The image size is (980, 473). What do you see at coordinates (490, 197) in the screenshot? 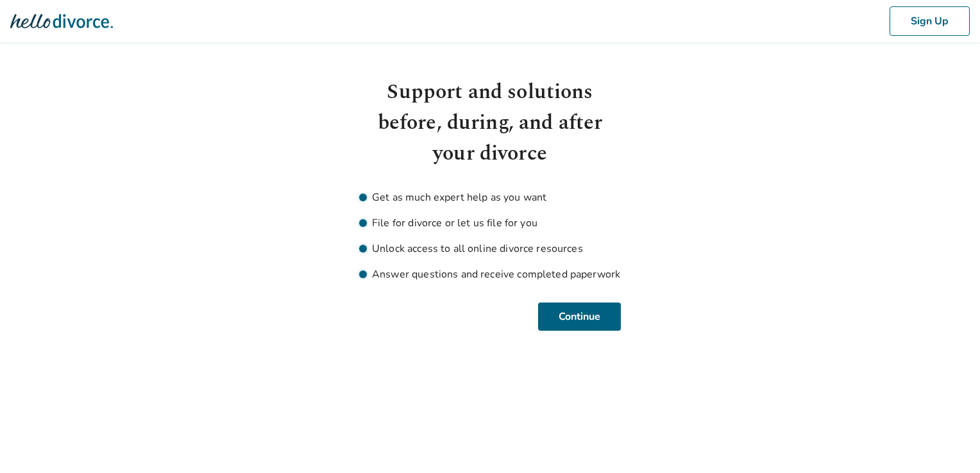
I see `li: Get as much expert help as you want` at bounding box center [490, 197].